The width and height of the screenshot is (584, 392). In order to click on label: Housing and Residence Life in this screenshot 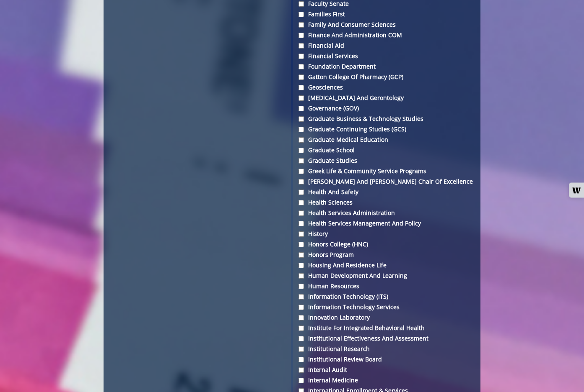, I will do `click(385, 266)`.